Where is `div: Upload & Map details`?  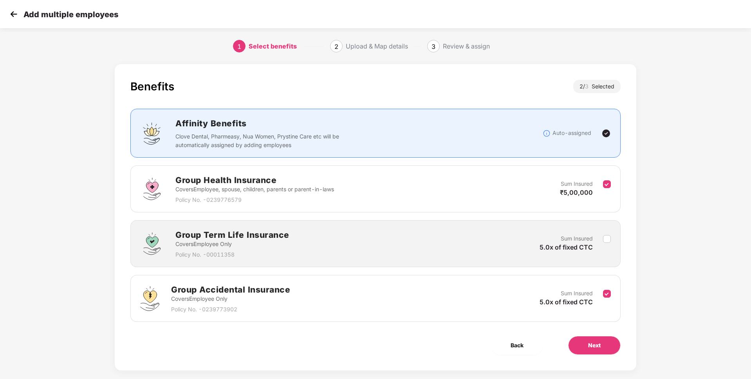
div: Upload & Map details is located at coordinates (377, 46).